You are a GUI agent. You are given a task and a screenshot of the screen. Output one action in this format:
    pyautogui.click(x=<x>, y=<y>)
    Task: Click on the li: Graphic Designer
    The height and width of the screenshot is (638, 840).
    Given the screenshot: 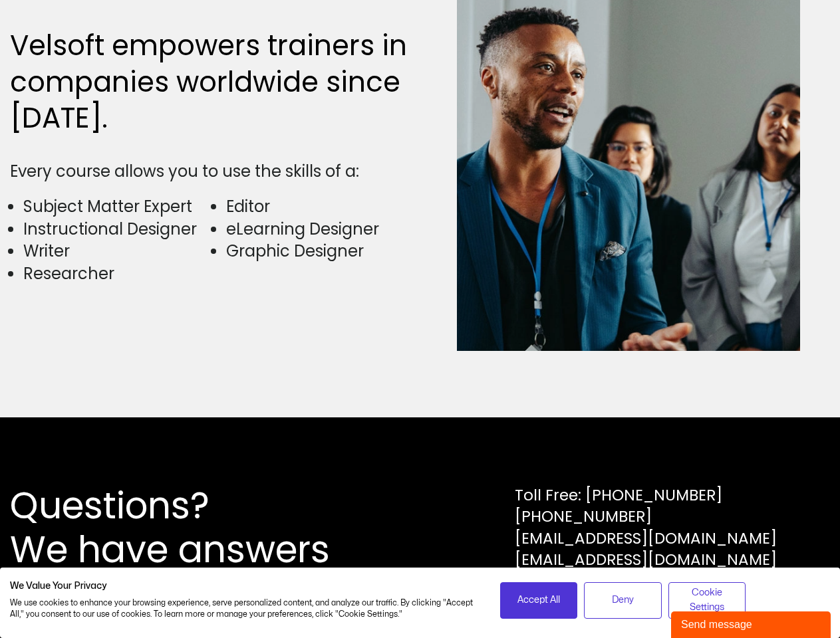 What is the action you would take?
    pyautogui.click(x=319, y=251)
    